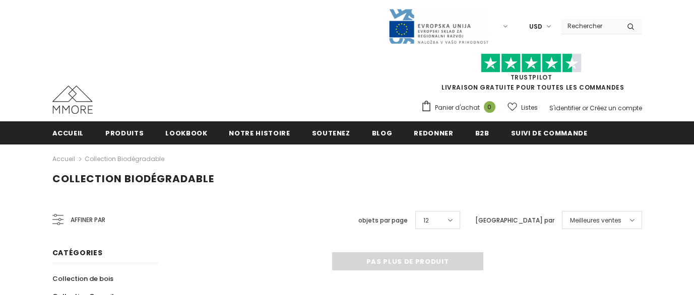 This screenshot has height=295, width=694. I want to click on span: Suivi de commande, so click(549, 133).